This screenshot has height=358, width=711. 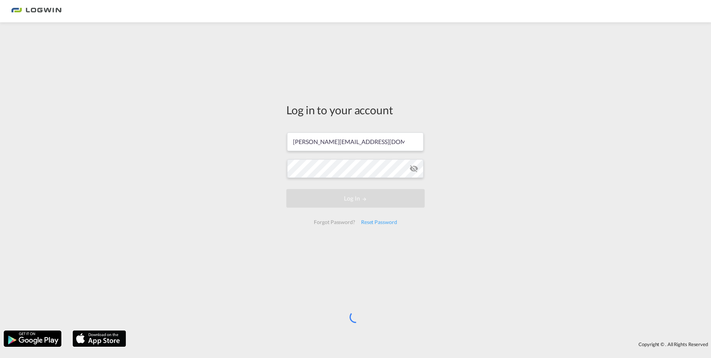 I want to click on input: Enter email/phone number, so click(x=355, y=142).